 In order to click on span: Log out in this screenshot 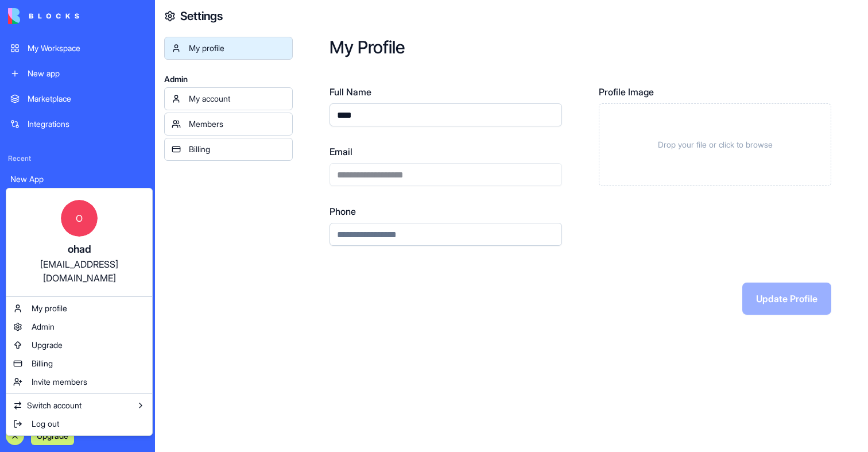, I will do `click(46, 424)`.